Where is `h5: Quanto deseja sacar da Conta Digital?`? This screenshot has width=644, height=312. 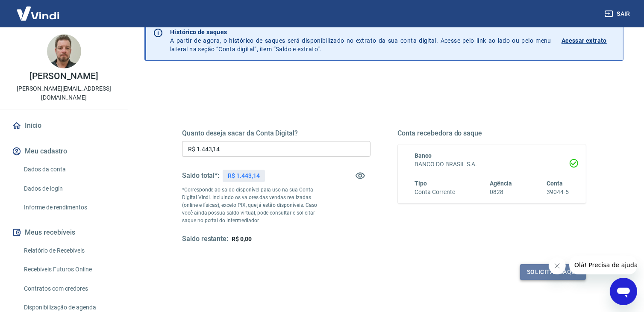 h5: Quanto deseja sacar da Conta Digital? is located at coordinates (276, 133).